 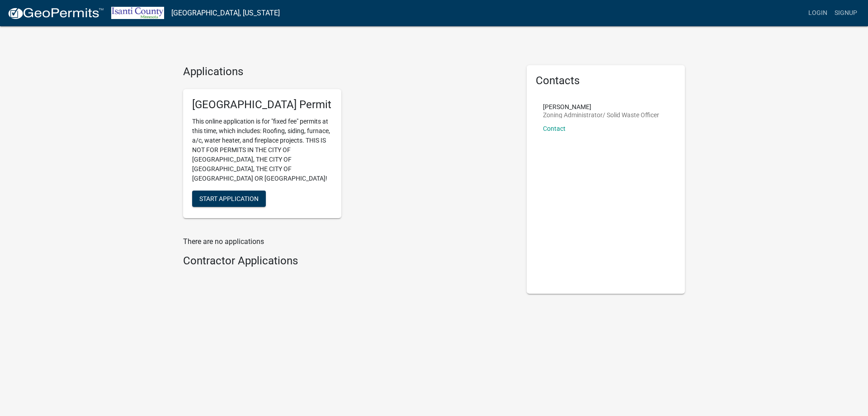 What do you see at coordinates (846, 13) in the screenshot?
I see `a: Signup` at bounding box center [846, 13].